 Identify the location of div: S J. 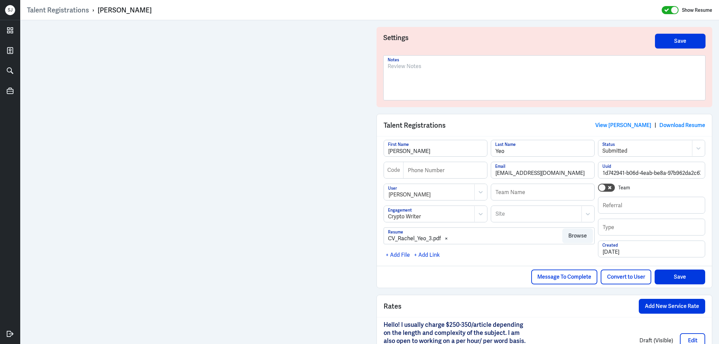
(10, 10).